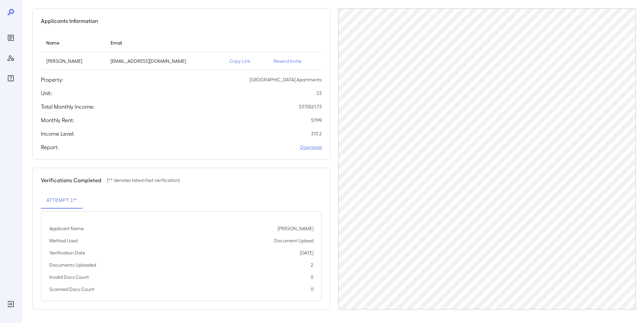 This screenshot has height=323, width=644. I want to click on h5: Total Monthly Income:, so click(67, 107).